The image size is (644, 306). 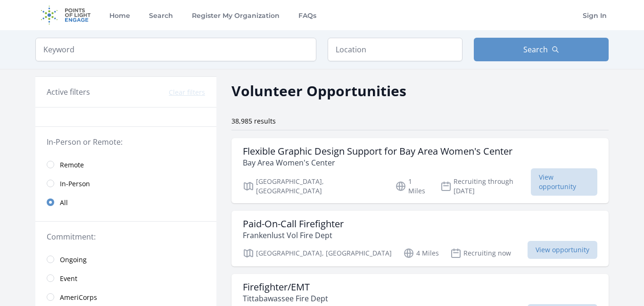 What do you see at coordinates (64, 203) in the screenshot?
I see `span: All` at bounding box center [64, 203].